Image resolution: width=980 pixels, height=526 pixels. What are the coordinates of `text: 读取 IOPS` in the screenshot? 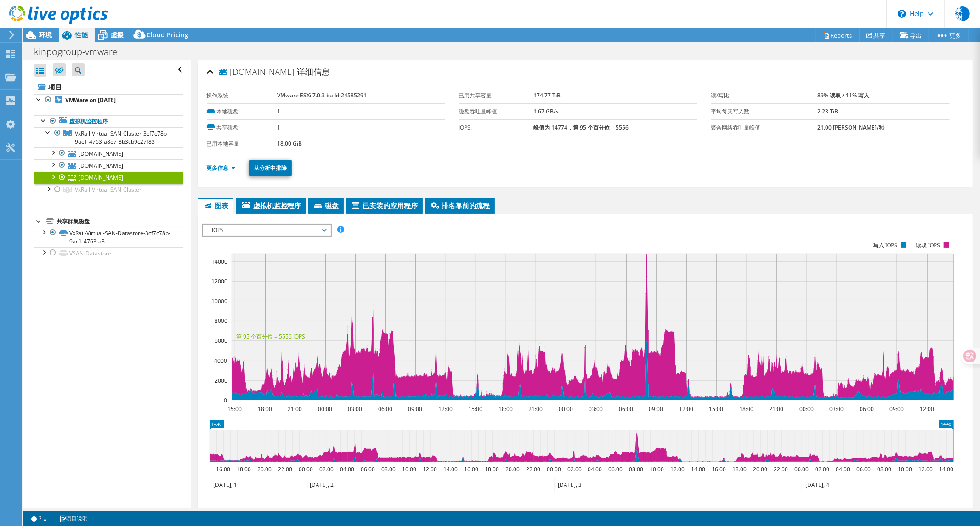 It's located at (928, 245).